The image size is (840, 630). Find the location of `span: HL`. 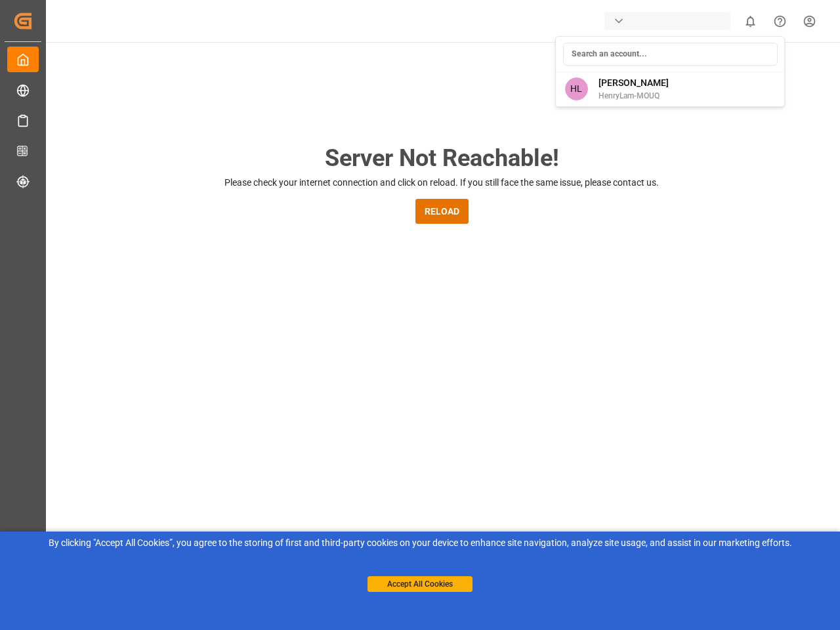

span: HL is located at coordinates (577, 88).